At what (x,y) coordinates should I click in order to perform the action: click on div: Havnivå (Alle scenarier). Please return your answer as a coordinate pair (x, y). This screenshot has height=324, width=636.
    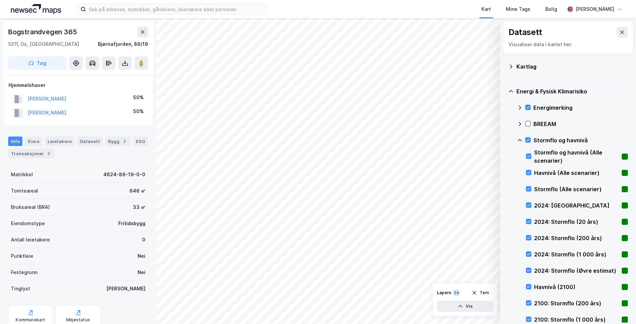
    Looking at the image, I should click on (577, 173).